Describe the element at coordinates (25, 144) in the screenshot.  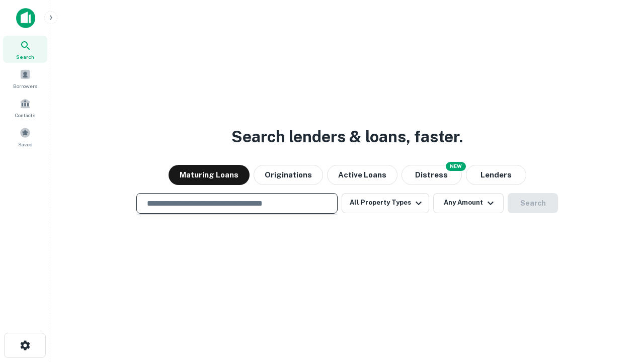
I see `span: Saved` at that location.